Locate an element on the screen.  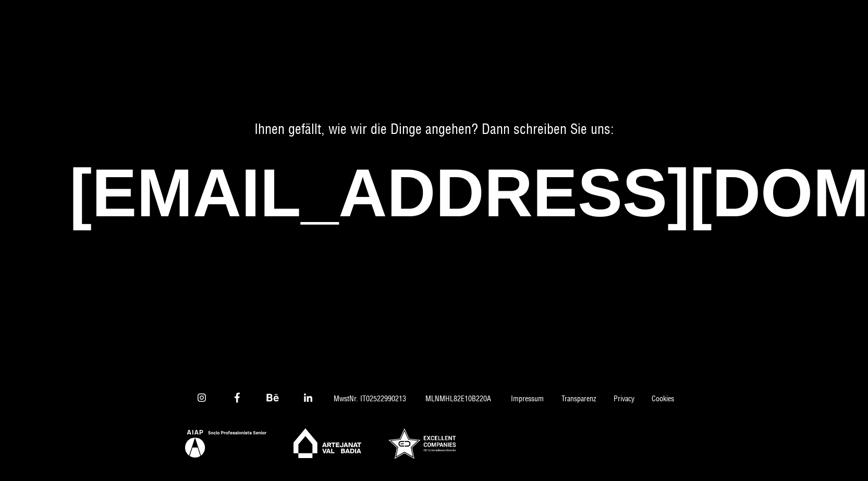
span: MwstNr. IT02522990213 is located at coordinates (370, 399).